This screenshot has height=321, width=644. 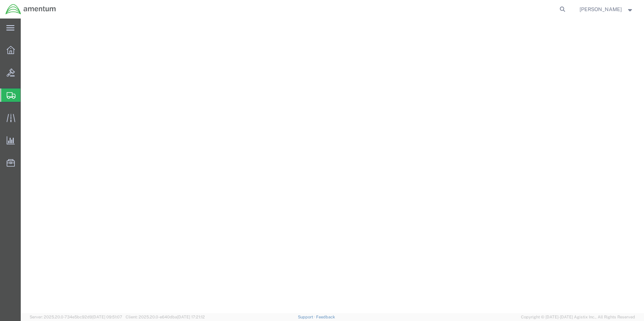 I want to click on a: Feedback, so click(x=325, y=317).